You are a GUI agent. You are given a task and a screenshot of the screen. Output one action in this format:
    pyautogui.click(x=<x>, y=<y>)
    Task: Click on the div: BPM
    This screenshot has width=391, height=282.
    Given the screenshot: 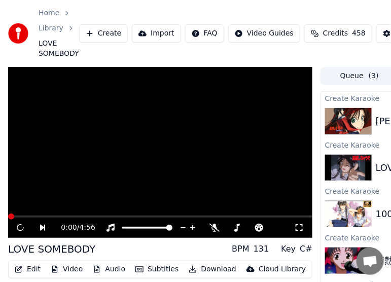 What is the action you would take?
    pyautogui.click(x=240, y=249)
    